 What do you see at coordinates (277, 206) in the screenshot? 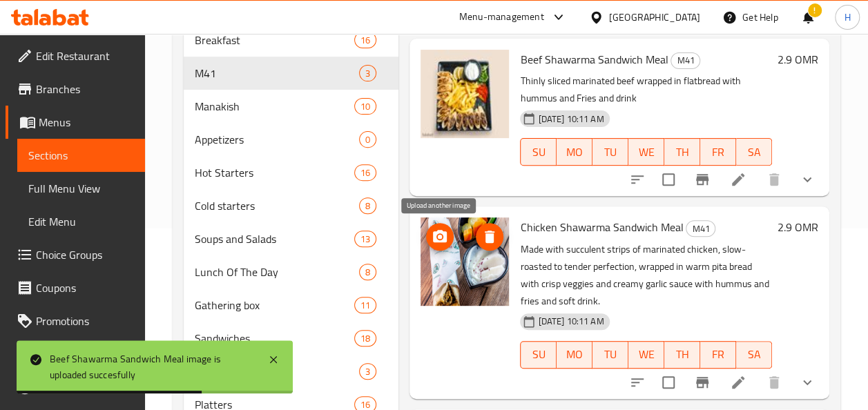
I see `div: Cold starters` at bounding box center [277, 206].